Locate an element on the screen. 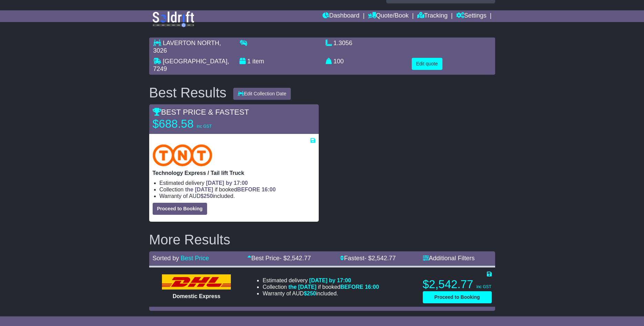 The width and height of the screenshot is (644, 326). img: TNT Domestic: Technology Express / Tail lift Truck is located at coordinates (183, 156).